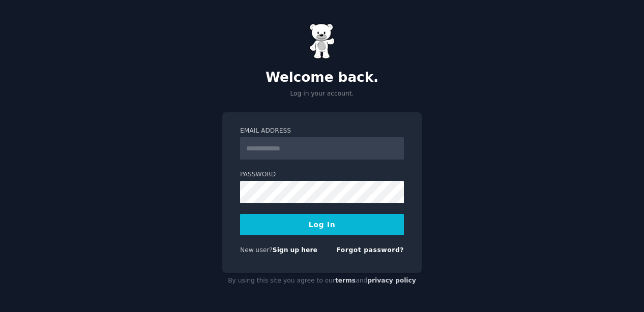 The image size is (644, 312). I want to click on img: Gummy Bear, so click(322, 41).